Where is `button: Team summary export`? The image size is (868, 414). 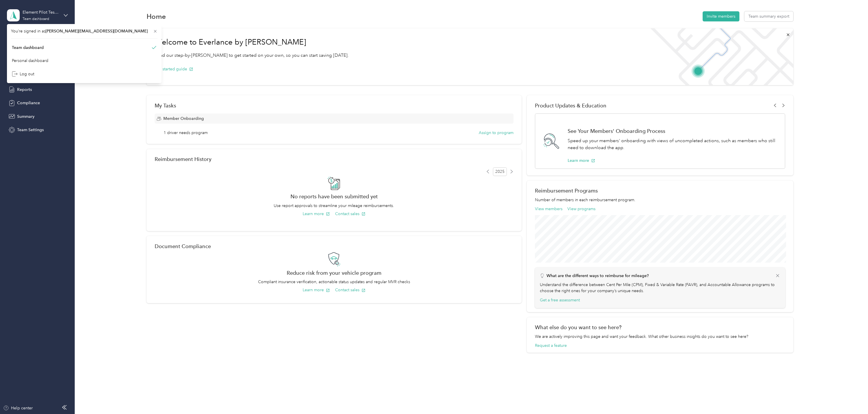 button: Team summary export is located at coordinates (769, 16).